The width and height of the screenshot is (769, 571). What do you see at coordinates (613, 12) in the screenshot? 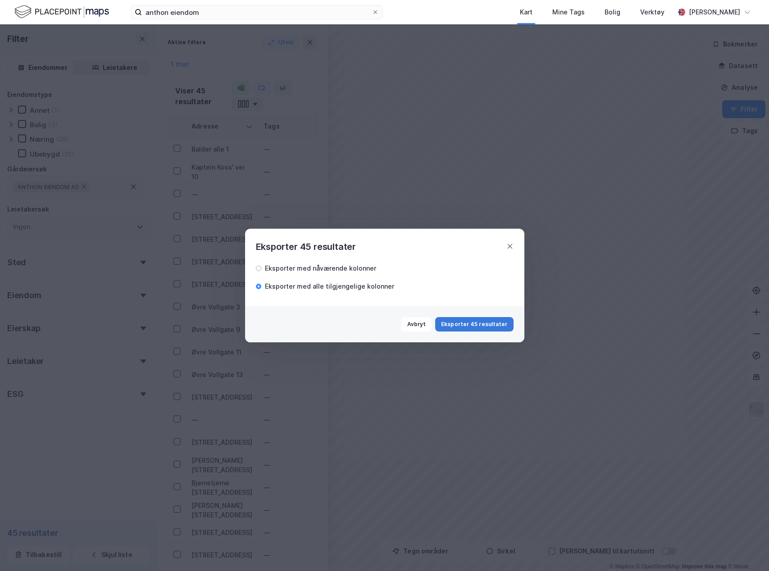
I see `div: Bolig` at bounding box center [613, 12].